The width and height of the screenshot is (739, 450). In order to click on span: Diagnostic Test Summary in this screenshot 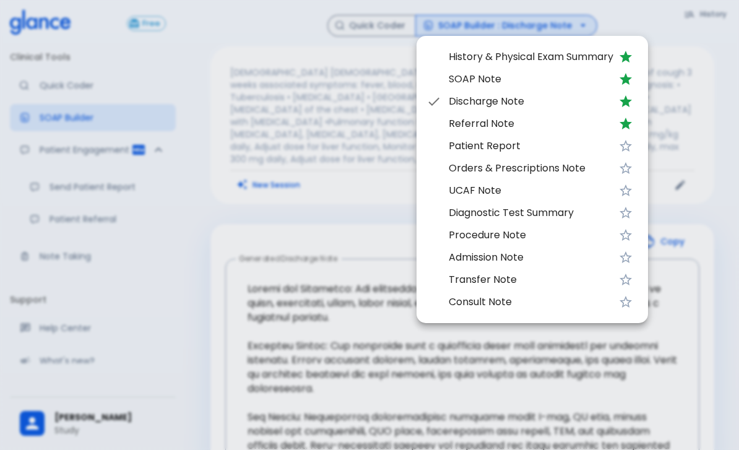, I will do `click(531, 213)`.